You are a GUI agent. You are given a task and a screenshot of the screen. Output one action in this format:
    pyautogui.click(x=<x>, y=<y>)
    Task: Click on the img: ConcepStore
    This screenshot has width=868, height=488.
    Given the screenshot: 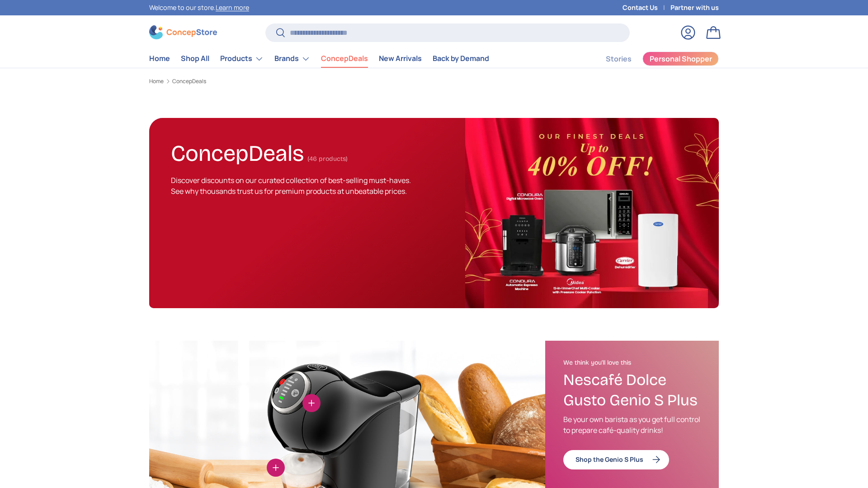 What is the action you would take?
    pyautogui.click(x=183, y=32)
    